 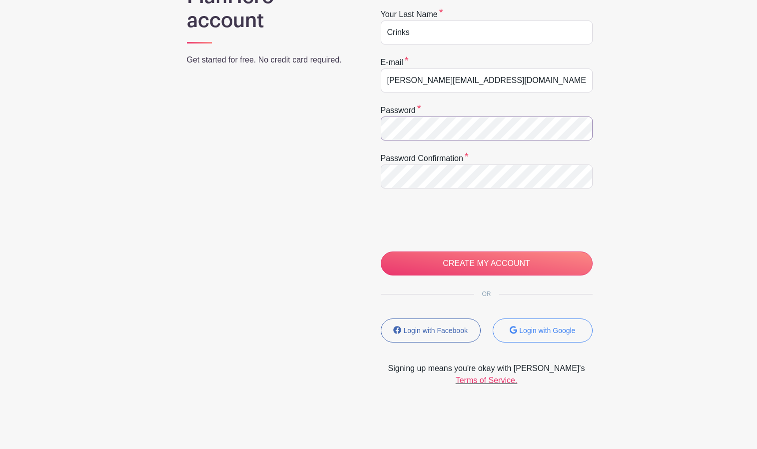 I want to click on small: Login with Facebook, so click(x=436, y=330).